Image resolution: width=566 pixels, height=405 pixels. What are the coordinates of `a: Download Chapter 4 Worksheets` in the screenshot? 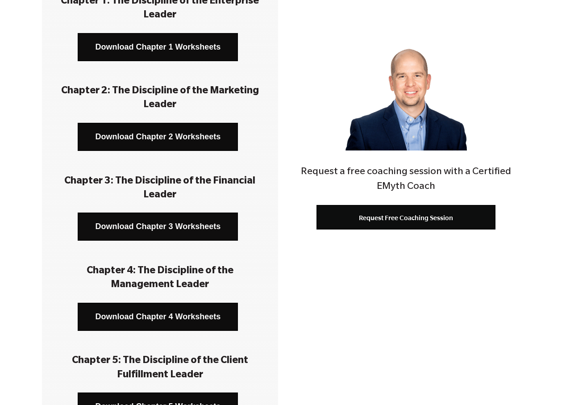 It's located at (157, 316).